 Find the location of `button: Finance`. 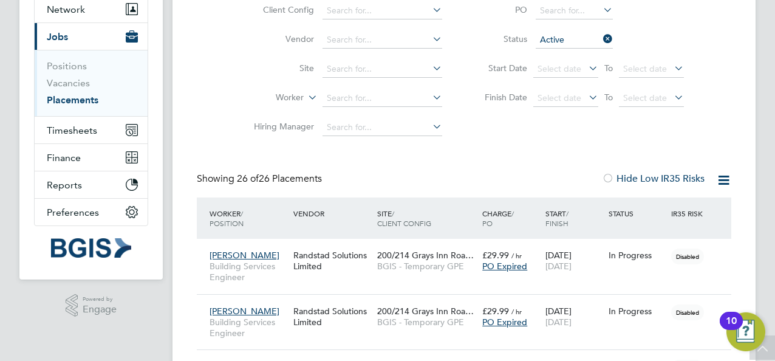

button: Finance is located at coordinates (91, 157).